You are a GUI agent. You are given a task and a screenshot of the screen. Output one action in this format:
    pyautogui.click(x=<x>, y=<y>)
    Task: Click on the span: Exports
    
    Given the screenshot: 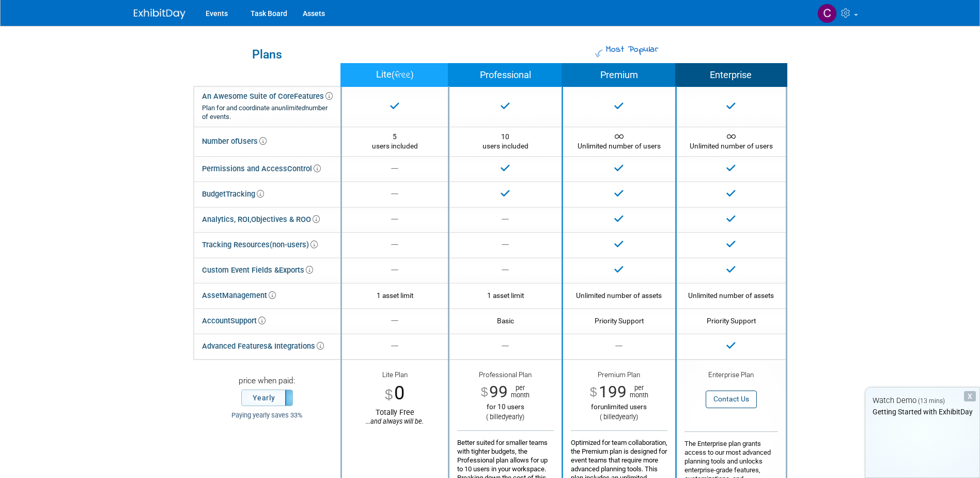 What is the action you would take?
    pyautogui.click(x=296, y=270)
    